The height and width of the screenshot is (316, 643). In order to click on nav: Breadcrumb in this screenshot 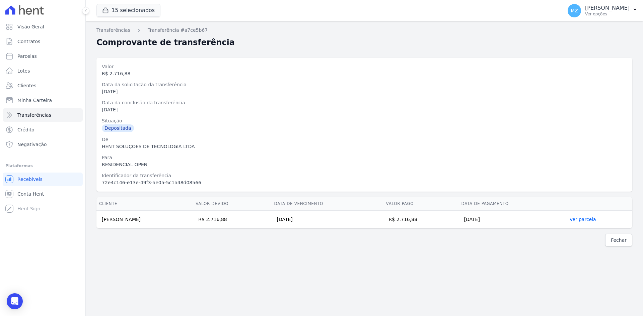, I will do `click(364, 30)`.